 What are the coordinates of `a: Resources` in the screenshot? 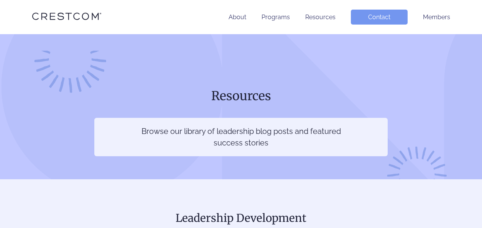 It's located at (320, 17).